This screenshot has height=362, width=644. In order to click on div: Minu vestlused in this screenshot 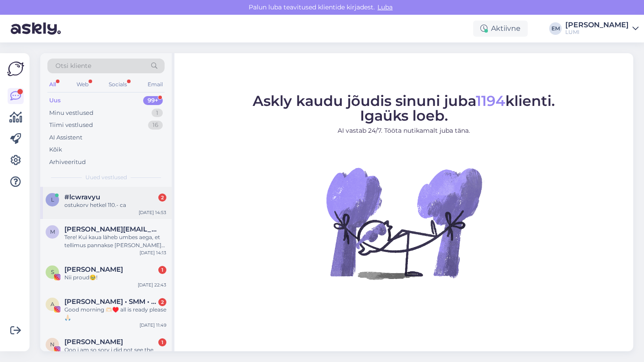, I will do `click(71, 113)`.